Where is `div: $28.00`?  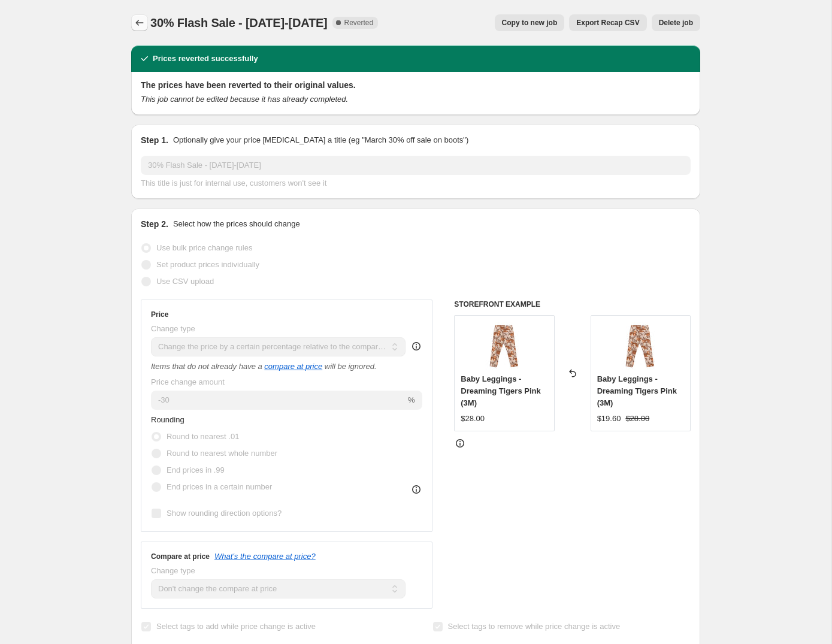 div: $28.00 is located at coordinates (473, 419).